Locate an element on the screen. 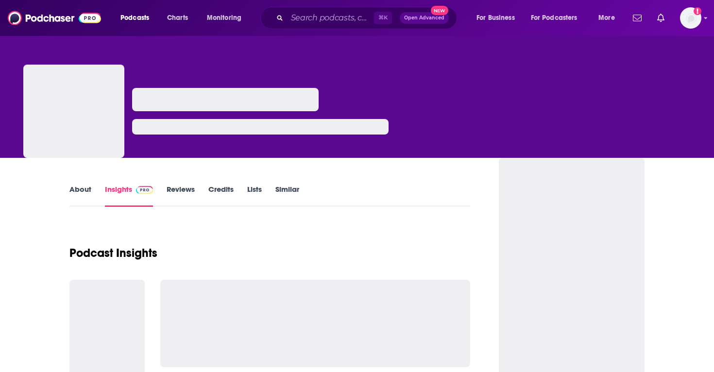  span: More is located at coordinates (607, 18).